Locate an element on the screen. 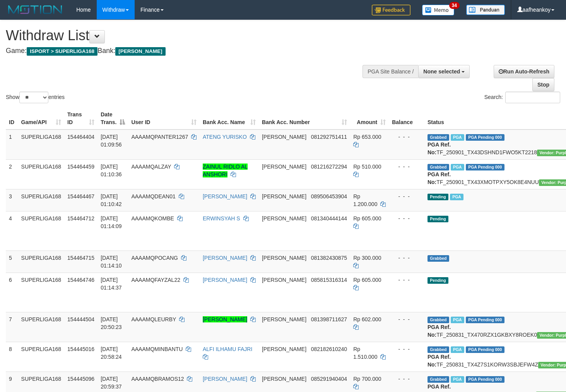 The width and height of the screenshot is (566, 392). span: AAAAMQBRAMOS12 is located at coordinates (158, 379).